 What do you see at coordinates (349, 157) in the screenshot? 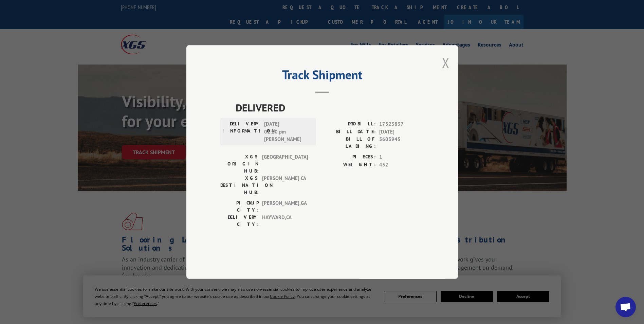
I see `label: PIECES:` at bounding box center [349, 157].